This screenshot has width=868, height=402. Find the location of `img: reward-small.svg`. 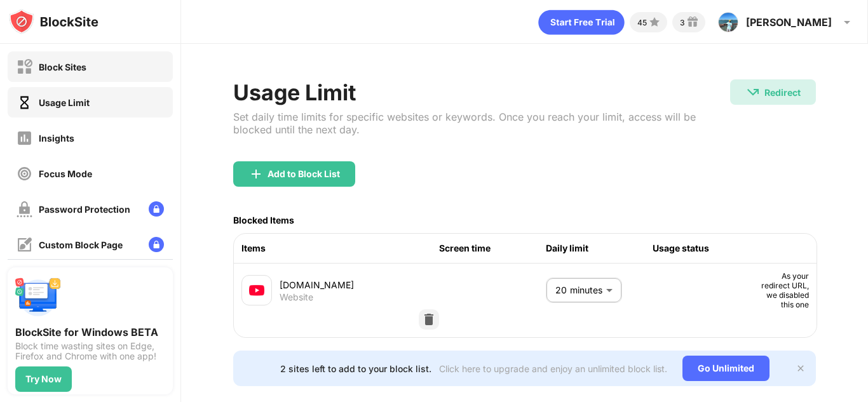

img: reward-small.svg is located at coordinates (693, 22).